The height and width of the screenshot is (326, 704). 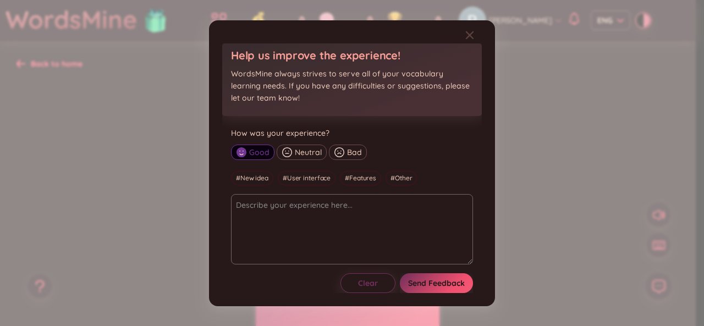 What do you see at coordinates (368, 283) in the screenshot?
I see `span: Clear` at bounding box center [368, 283].